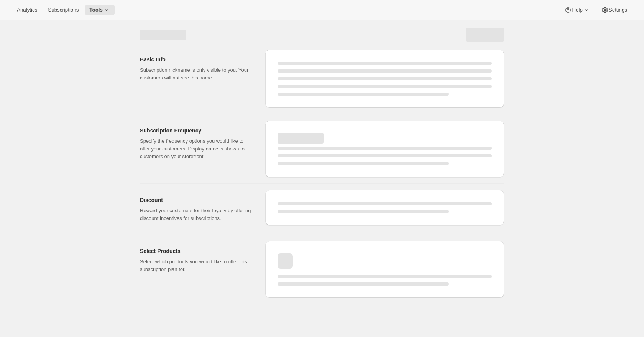  I want to click on h2: Discount, so click(196, 200).